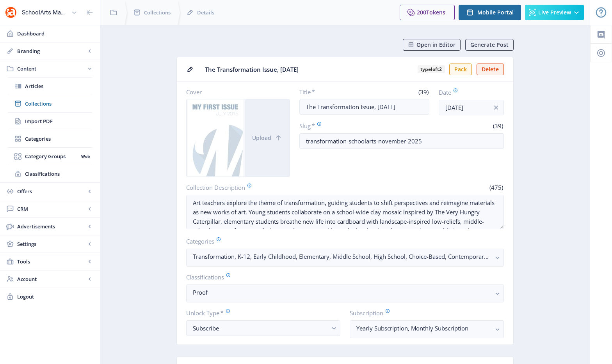 The image size is (612, 364). I want to click on label: Categories, so click(342, 241).